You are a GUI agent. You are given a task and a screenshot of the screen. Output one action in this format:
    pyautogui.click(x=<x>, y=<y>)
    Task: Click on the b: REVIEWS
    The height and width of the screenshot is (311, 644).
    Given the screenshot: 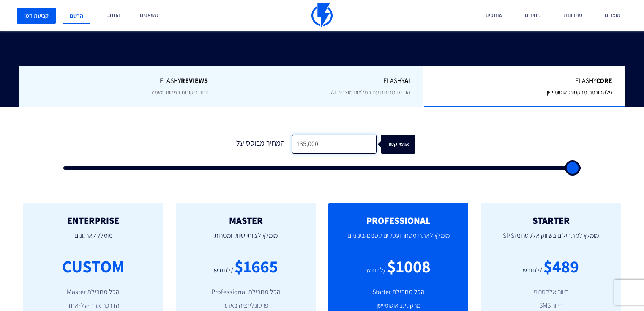 What is the action you would take?
    pyautogui.click(x=195, y=81)
    